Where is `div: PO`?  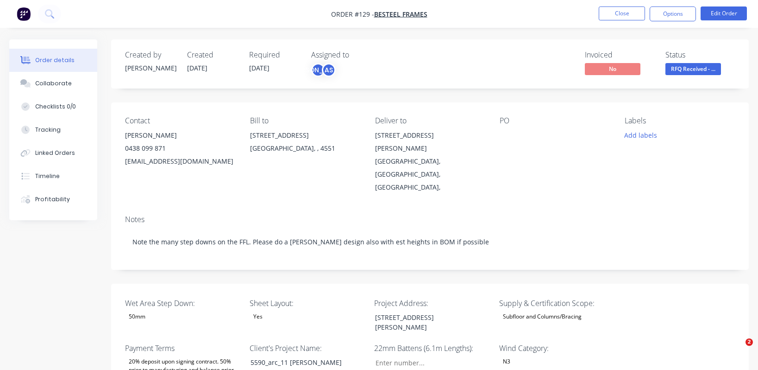 div: PO is located at coordinates (555, 120).